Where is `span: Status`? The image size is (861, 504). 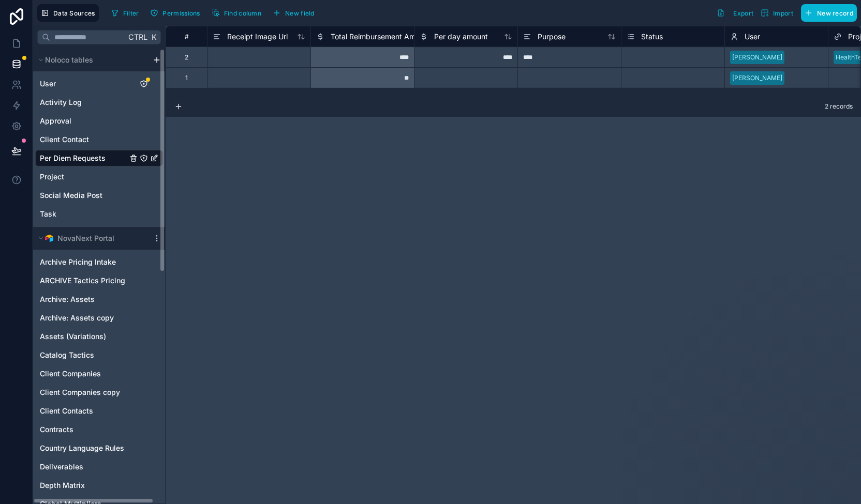
span: Status is located at coordinates (652, 37).